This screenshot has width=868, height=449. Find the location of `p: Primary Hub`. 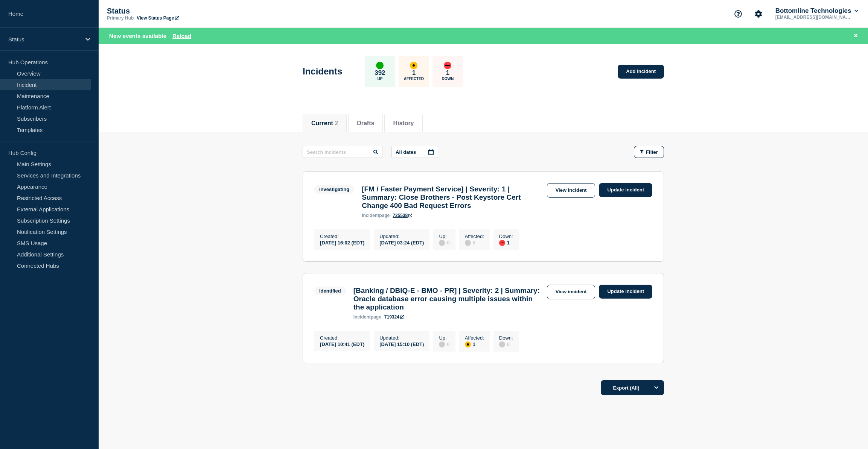

p: Primary Hub is located at coordinates (120, 18).